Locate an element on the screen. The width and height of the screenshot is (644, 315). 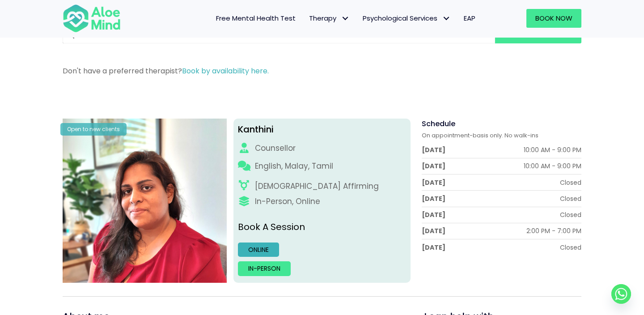
span: Schedule is located at coordinates (438, 124).